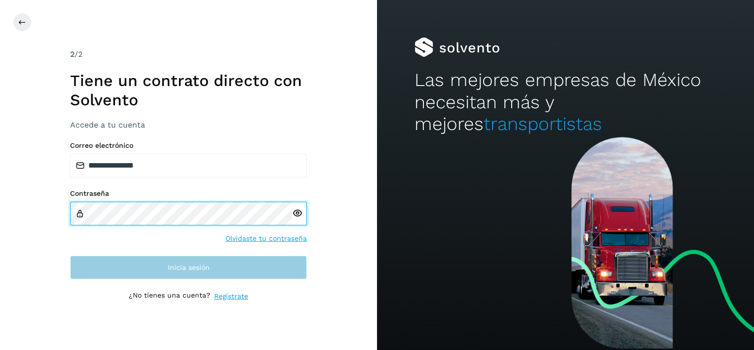 Image resolution: width=754 pixels, height=350 pixels. I want to click on div: /2, so click(189, 54).